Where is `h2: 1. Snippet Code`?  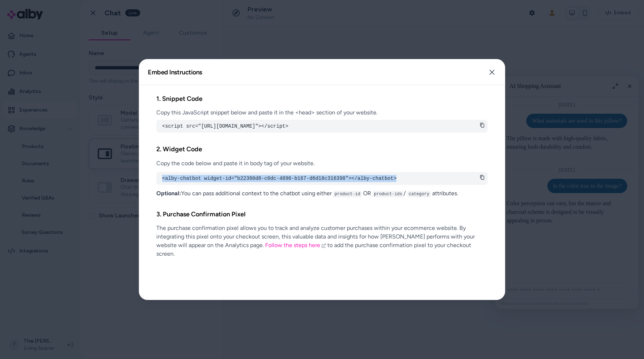 h2: 1. Snippet Code is located at coordinates (322, 99).